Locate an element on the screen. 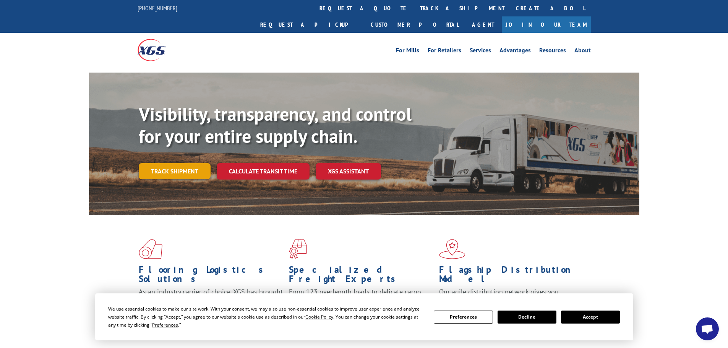  div: We use essential cookies to make our site work. With your consent, we may also use non-essential ... is located at coordinates (267, 317).